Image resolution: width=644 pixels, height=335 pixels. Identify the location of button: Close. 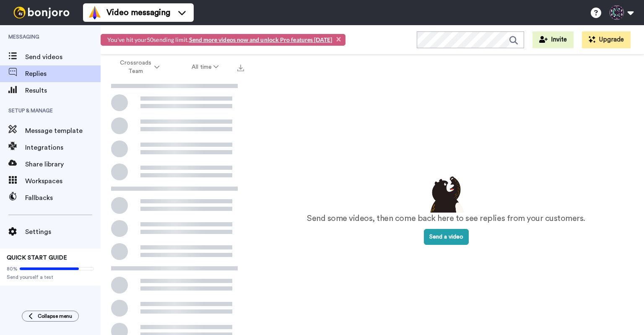
(339, 39).